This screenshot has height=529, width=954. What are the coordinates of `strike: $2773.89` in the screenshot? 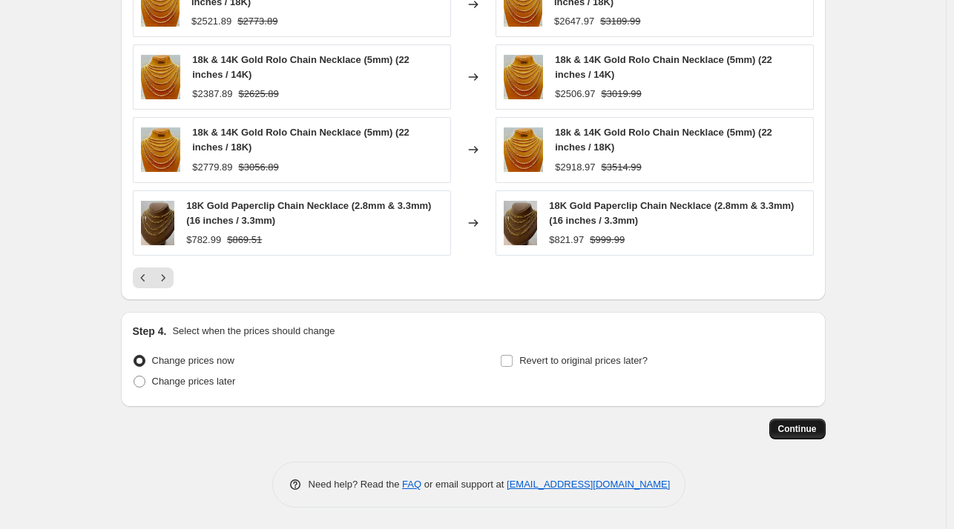 It's located at (257, 22).